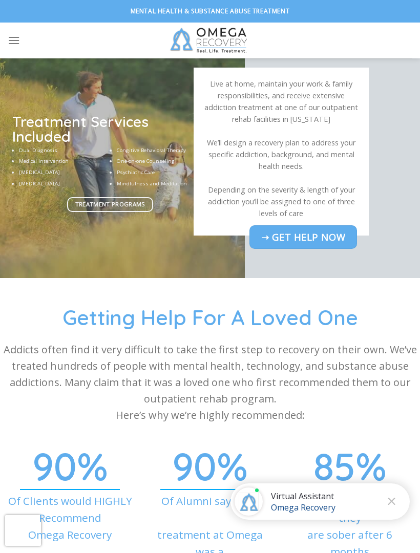  What do you see at coordinates (162, 172) in the screenshot?
I see `li: Psychiatric Care` at bounding box center [162, 172].